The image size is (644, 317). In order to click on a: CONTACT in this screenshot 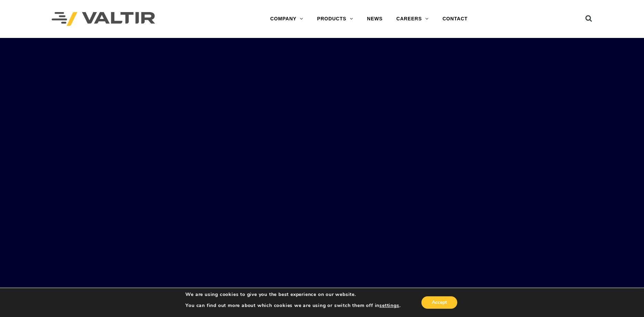, I will do `click(455, 19)`.